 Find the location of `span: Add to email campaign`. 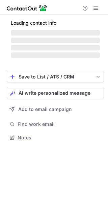

span: Add to email campaign is located at coordinates (45, 109).